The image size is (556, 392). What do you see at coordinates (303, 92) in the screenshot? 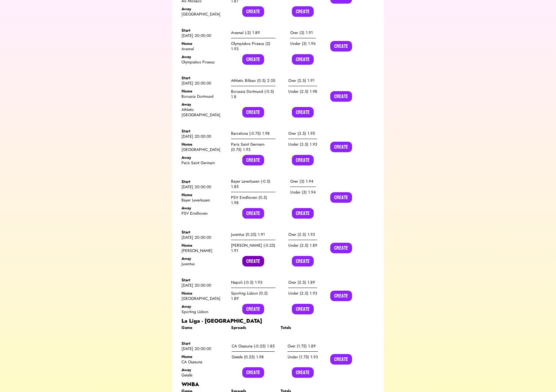
I see `div: Under (2.5) 1.98` at bounding box center [303, 92].